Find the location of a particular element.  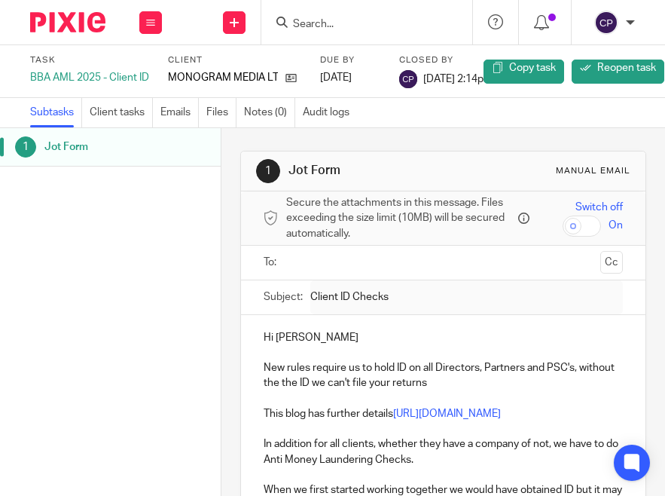

a: Copy task is located at coordinates (524, 72).